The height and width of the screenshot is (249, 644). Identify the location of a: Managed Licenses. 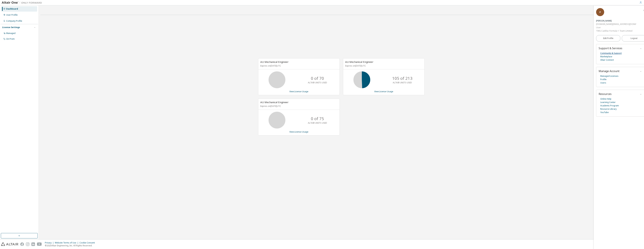
(609, 76).